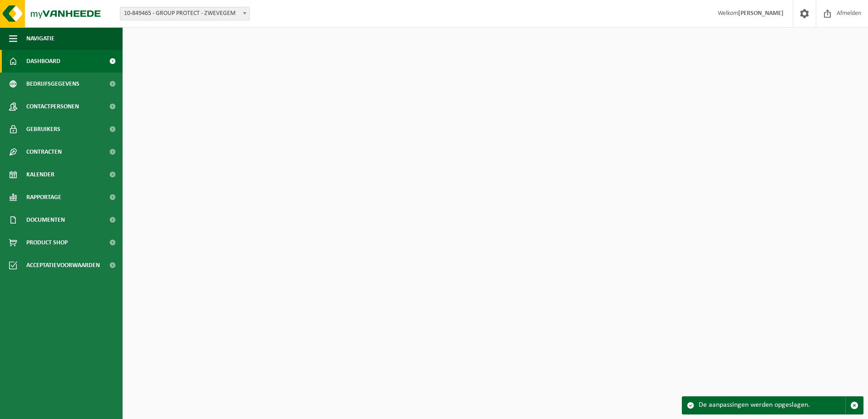 This screenshot has width=868, height=419. Describe the element at coordinates (53, 106) in the screenshot. I see `span: Contactpersonen` at that location.